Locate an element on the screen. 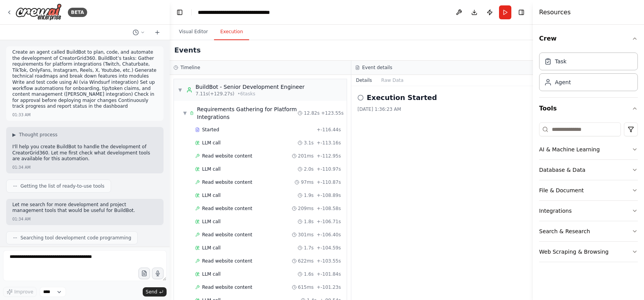 Image resolution: width=644 pixels, height=300 pixels. span: Started is located at coordinates (211, 130).